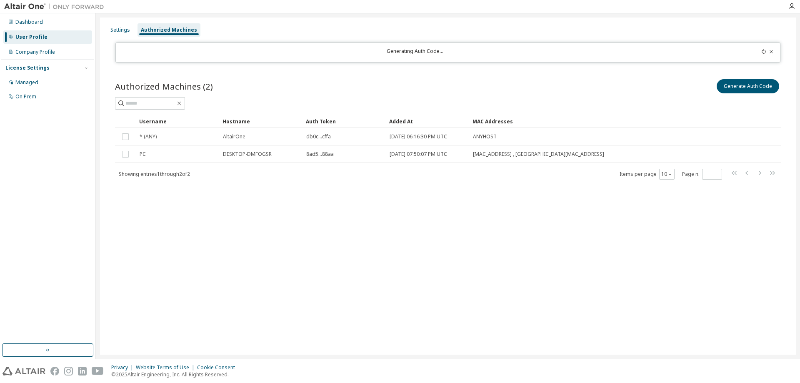 The height and width of the screenshot is (383, 800). Describe the element at coordinates (98, 371) in the screenshot. I see `img: youtube.svg` at that location.